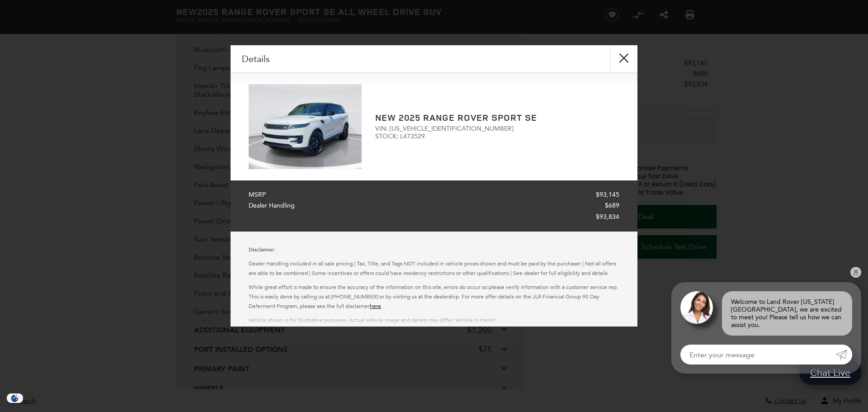 The height and width of the screenshot is (412, 868). What do you see at coordinates (434, 269) in the screenshot?
I see `p: Dealer Handling included in all sale pricing | Tax, Title, and Tags NOT included in vehicle price...` at bounding box center [434, 269].